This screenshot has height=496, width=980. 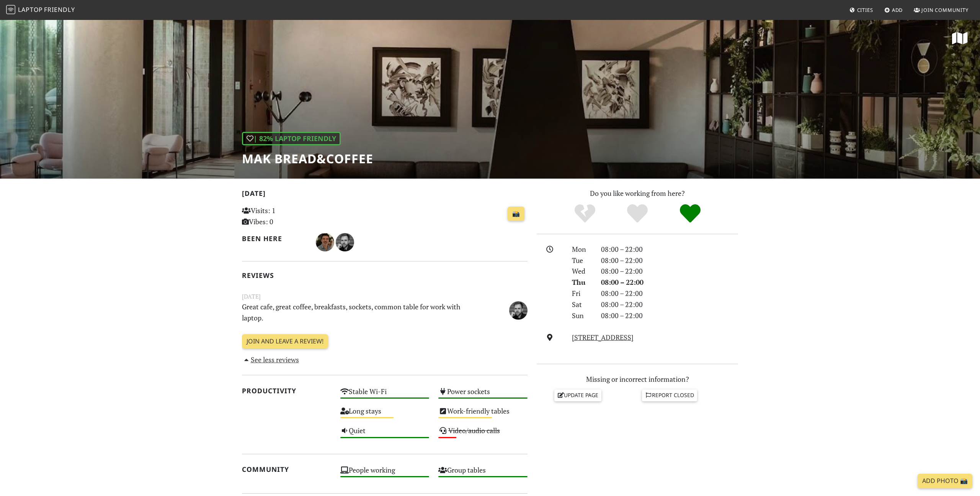 What do you see at coordinates (582, 304) in the screenshot?
I see `div: Sat` at bounding box center [582, 304].